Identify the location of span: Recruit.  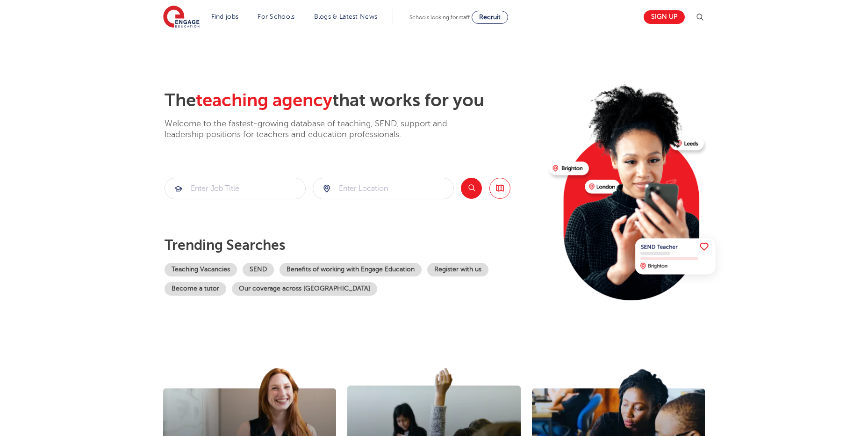
(490, 17).